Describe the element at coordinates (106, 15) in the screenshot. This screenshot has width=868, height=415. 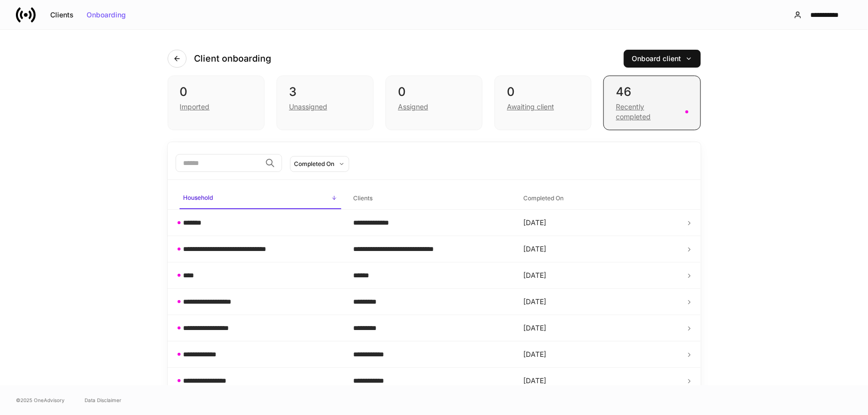
I see `button: Onboarding` at that location.